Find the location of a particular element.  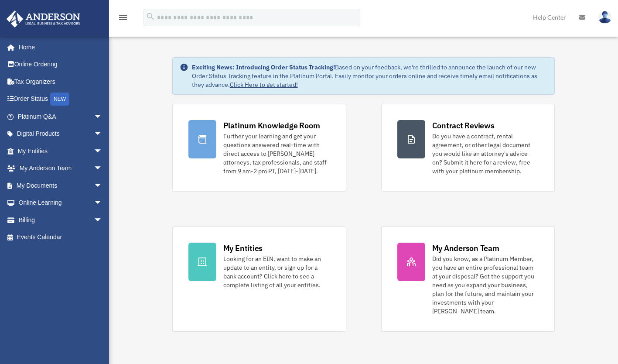

a: My Entities Looking for an EIN, want to make an update to an entity, or sign up for a bank accoun... is located at coordinates (259, 279).